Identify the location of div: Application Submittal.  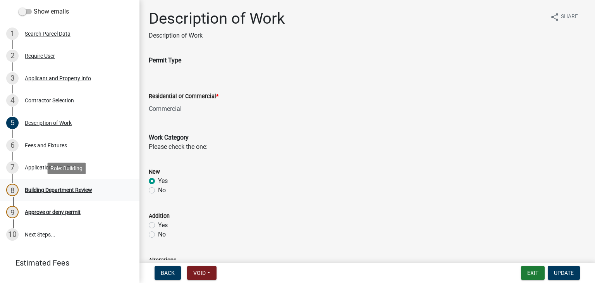
(50, 167).